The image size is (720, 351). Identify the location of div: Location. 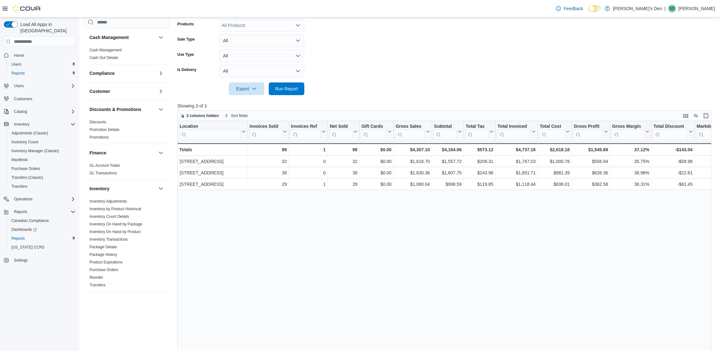
(210, 132).